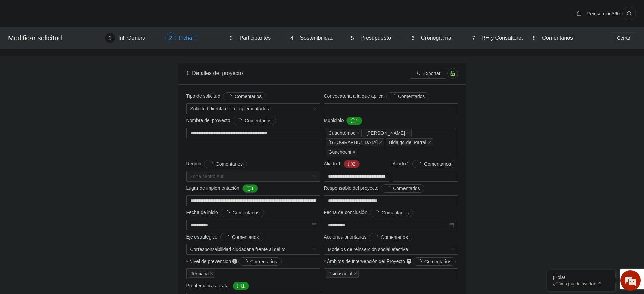  Describe the element at coordinates (218, 286) in the screenshot. I see `span: Problemática a tratar` at that location.